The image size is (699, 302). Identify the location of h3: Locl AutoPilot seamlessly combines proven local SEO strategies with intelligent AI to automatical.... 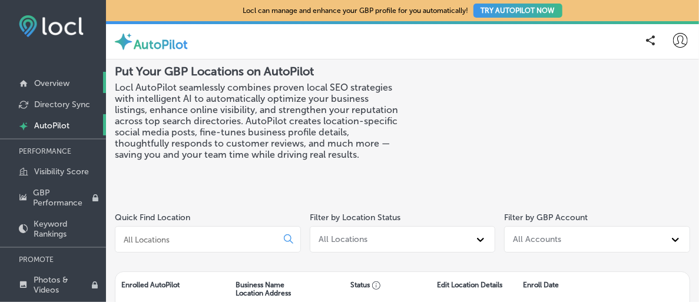
(259, 121).